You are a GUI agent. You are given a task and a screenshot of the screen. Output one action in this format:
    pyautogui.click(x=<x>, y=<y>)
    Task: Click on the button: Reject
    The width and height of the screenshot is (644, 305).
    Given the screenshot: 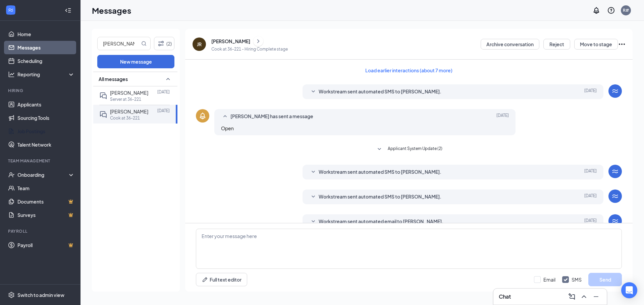 What is the action you would take?
    pyautogui.click(x=557, y=44)
    